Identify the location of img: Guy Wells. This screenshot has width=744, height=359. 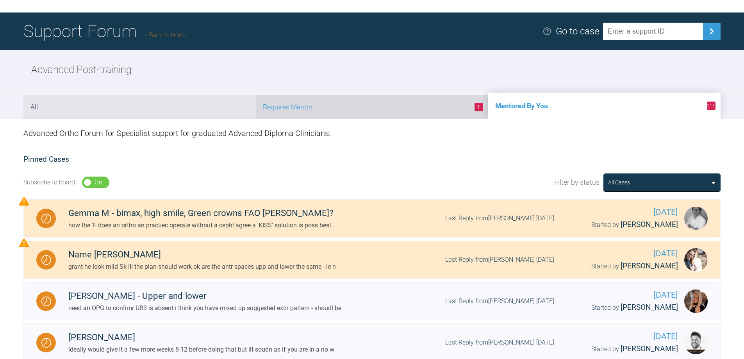
(696, 343).